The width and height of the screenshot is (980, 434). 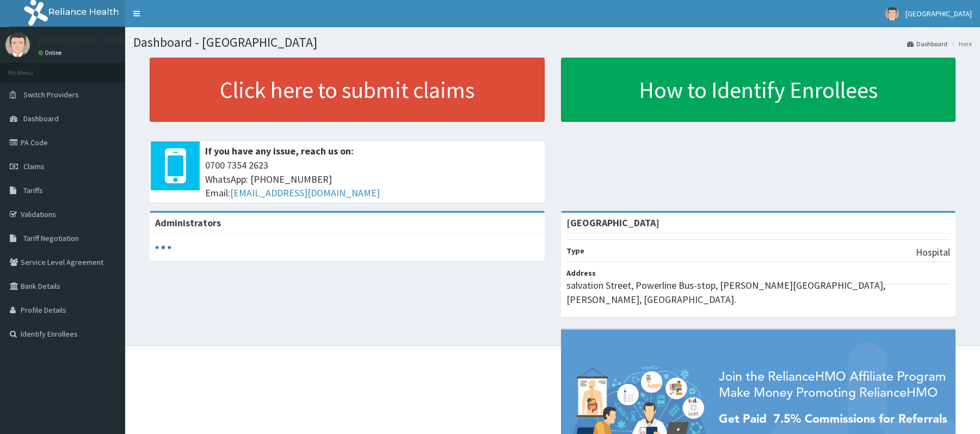 I want to click on a: Dashboard, so click(x=927, y=44).